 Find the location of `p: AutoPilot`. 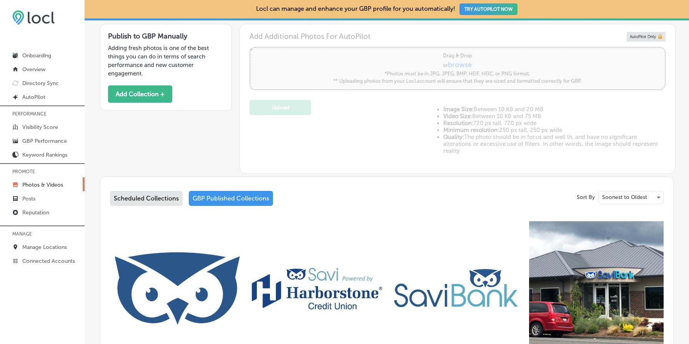

p: AutoPilot is located at coordinates (34, 97).